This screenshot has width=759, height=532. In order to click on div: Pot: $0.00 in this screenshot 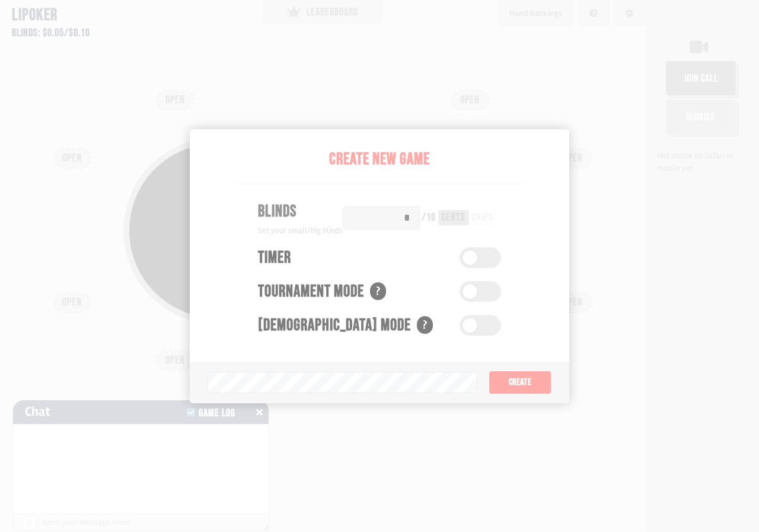, I will do `click(323, 199)`.